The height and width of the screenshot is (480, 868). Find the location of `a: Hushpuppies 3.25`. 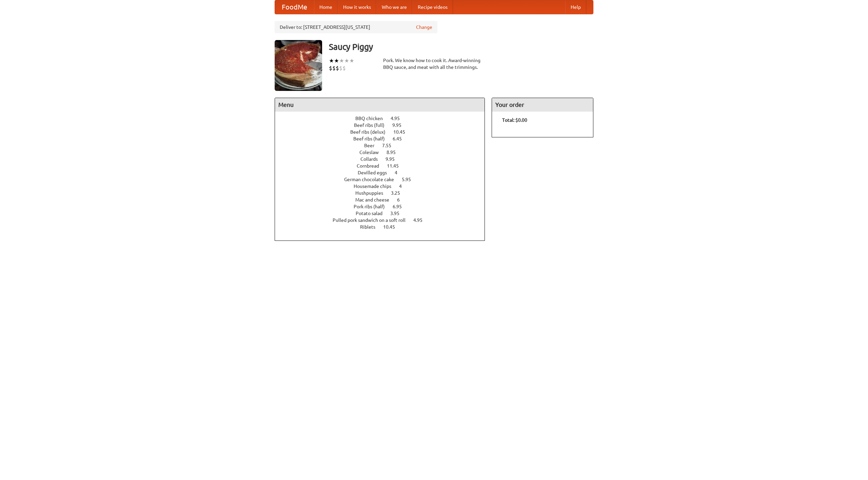

a: Hushpuppies 3.25 is located at coordinates (384, 193).